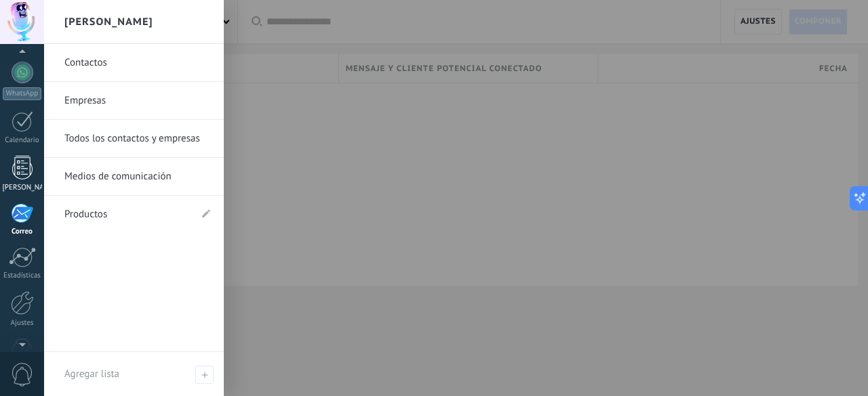 Image resolution: width=868 pixels, height=396 pixels. Describe the element at coordinates (127, 215) in the screenshot. I see `a: Productos` at that location.